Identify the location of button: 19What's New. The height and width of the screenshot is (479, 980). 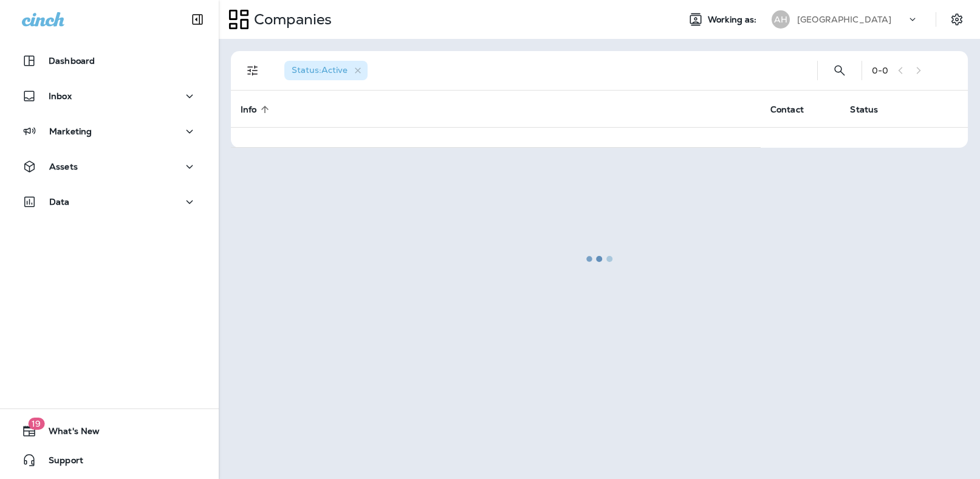
(110, 431).